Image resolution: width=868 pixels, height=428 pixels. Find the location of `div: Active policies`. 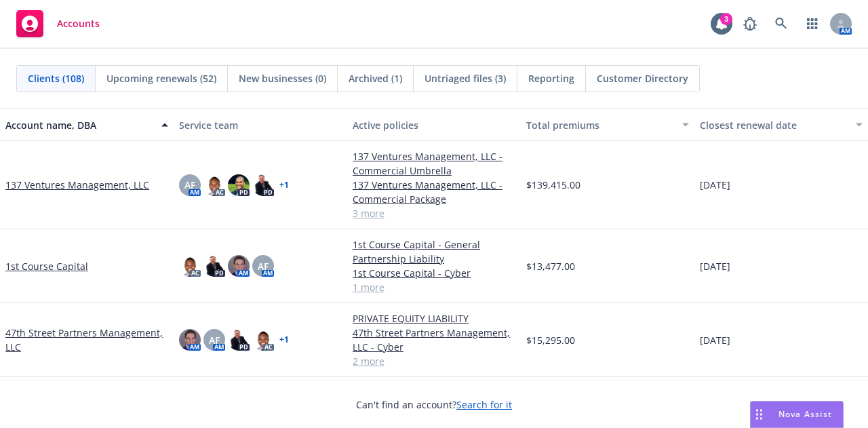

div: Active policies is located at coordinates (434, 125).